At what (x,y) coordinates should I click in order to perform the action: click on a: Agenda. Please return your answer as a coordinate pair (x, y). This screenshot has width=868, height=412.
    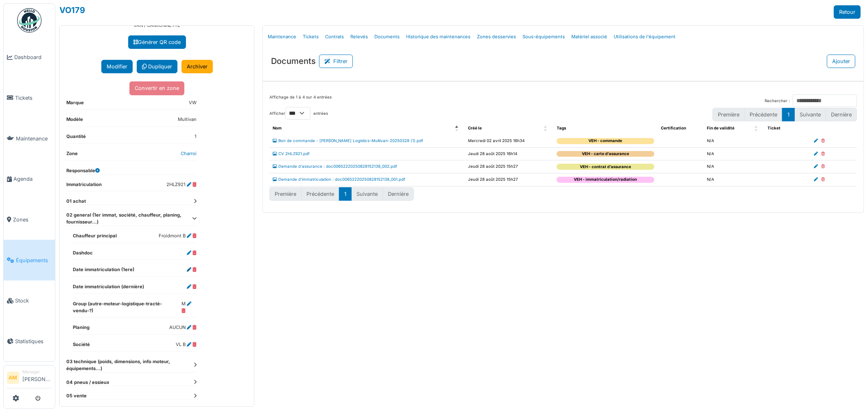
    Looking at the image, I should click on (30, 179).